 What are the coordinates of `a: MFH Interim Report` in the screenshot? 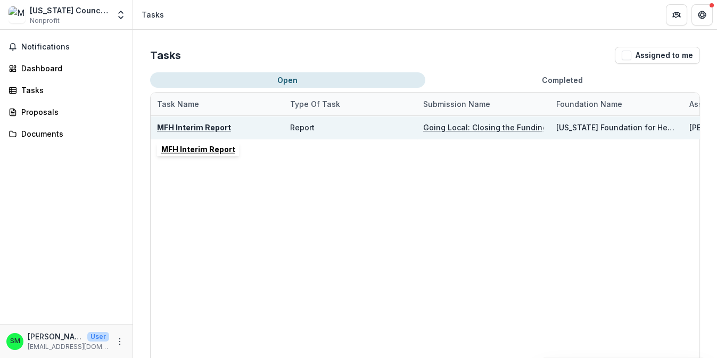 It's located at (194, 127).